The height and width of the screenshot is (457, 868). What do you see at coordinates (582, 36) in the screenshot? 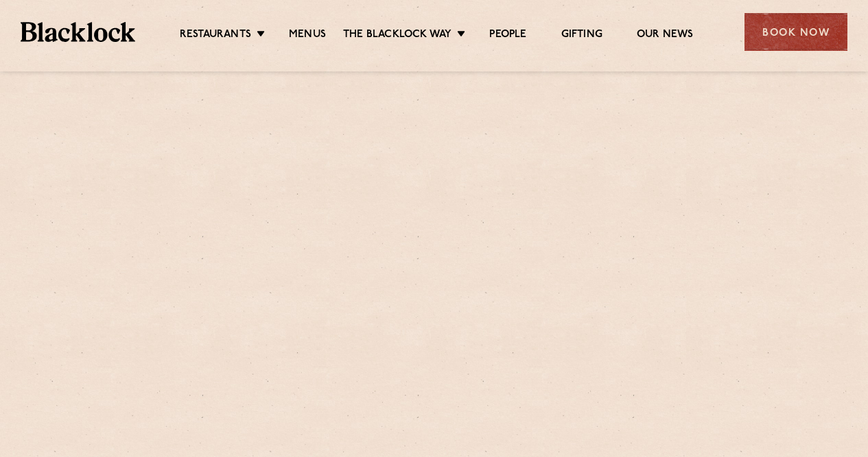
I see `a: Gifting` at bounding box center [582, 36].